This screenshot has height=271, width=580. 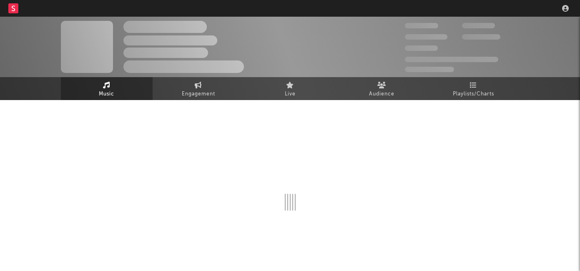 What do you see at coordinates (474, 88) in the screenshot?
I see `a: Playlists/Charts` at bounding box center [474, 88].